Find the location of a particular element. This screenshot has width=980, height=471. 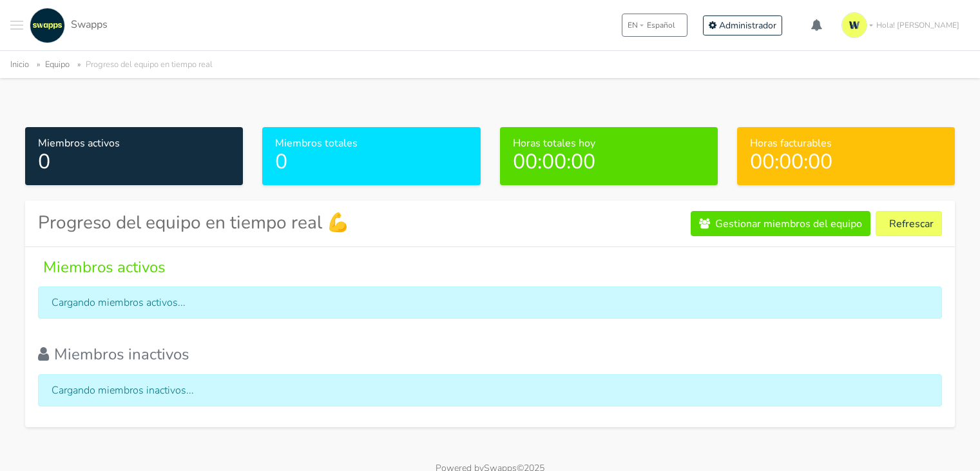

h6: Miembros activos is located at coordinates (134, 143).